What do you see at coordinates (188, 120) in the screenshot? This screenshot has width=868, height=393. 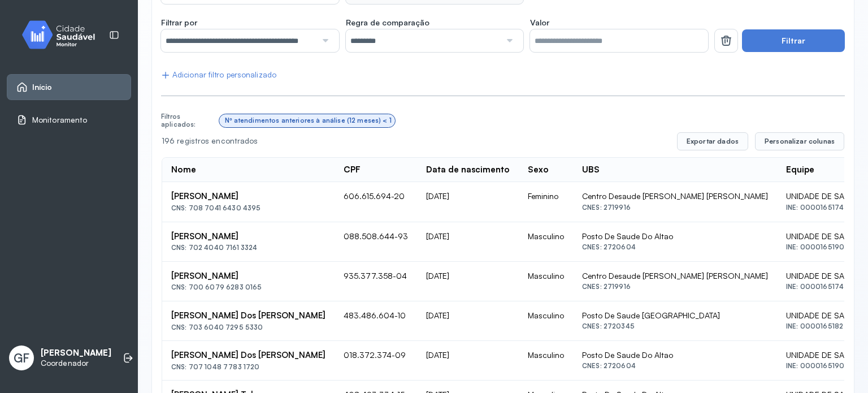 I see `div: Filtros aplicados:` at bounding box center [188, 120].